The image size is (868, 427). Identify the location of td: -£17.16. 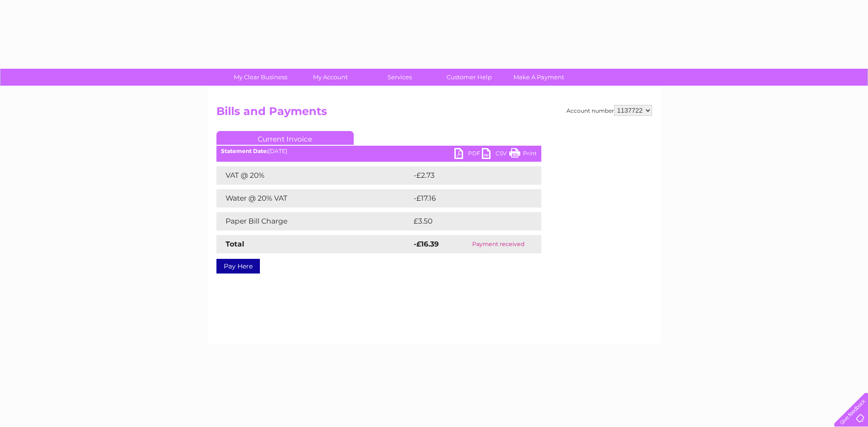
(467, 198).